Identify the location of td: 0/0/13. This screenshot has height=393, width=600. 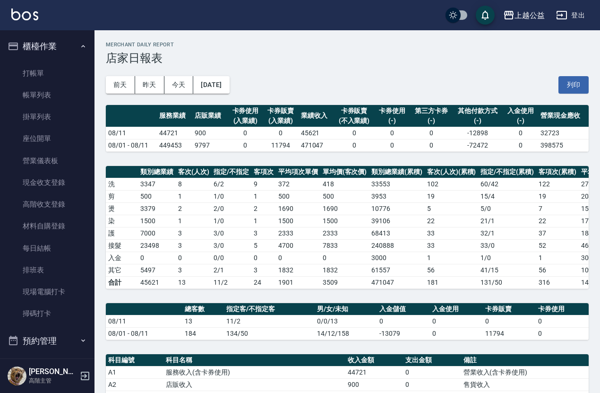
(346, 321).